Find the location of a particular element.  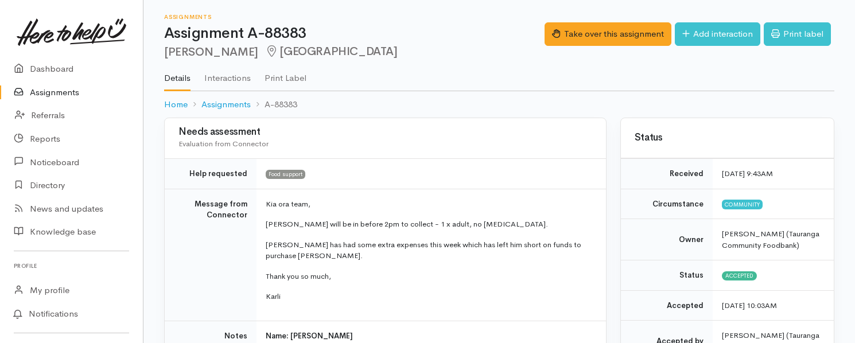

h3: Status is located at coordinates (727, 138).